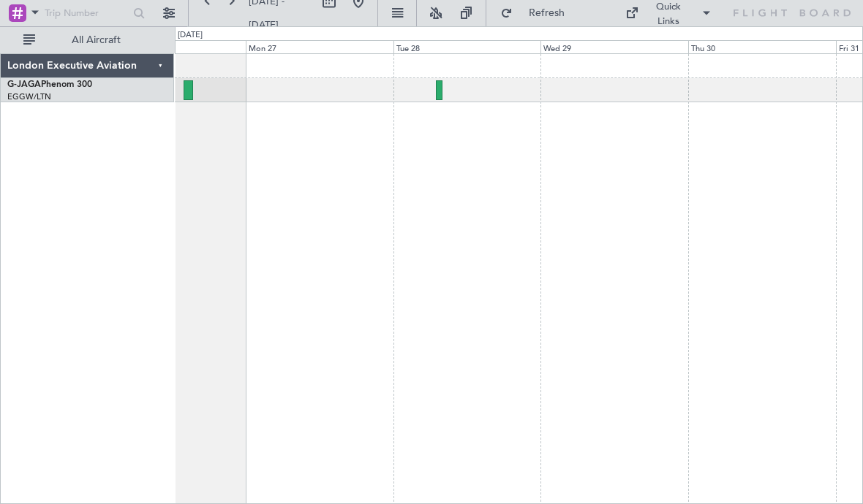  I want to click on span: G-JAGA, so click(24, 85).